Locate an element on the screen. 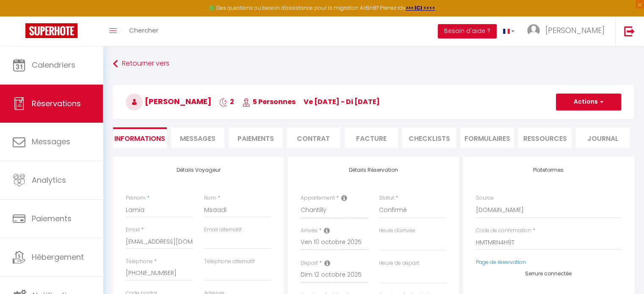 Image resolution: width=644 pixels, height=294 pixels. label: Statut is located at coordinates (387, 198).